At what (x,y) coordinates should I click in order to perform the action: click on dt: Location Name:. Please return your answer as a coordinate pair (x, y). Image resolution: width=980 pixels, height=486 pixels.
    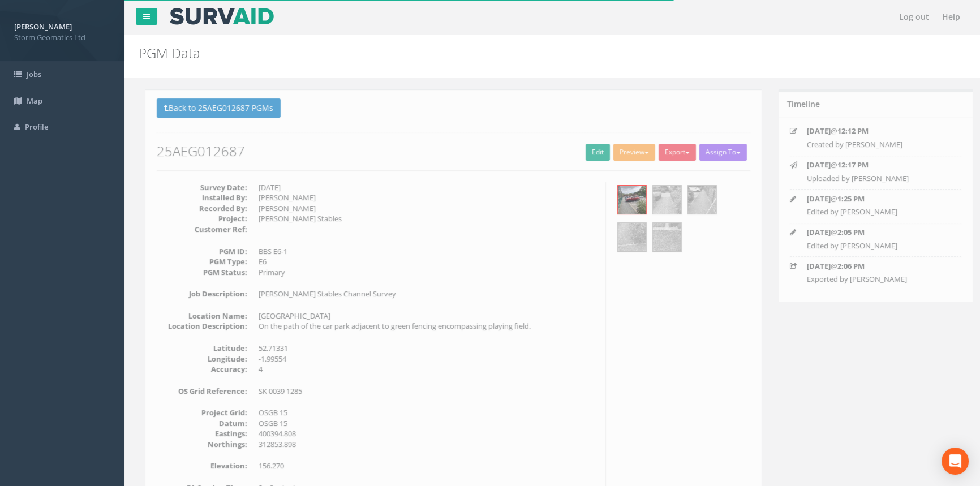
    Looking at the image, I should click on (195, 316).